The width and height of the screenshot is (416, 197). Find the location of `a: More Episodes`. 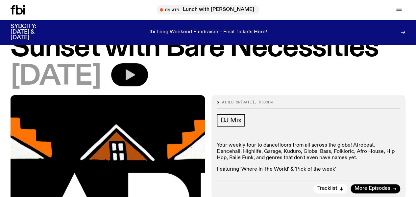

a: More Episodes is located at coordinates (375, 188).